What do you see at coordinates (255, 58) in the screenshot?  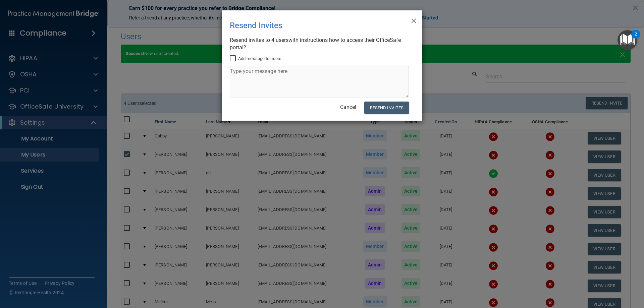 I see `label: Add message to users` at bounding box center [255, 58].